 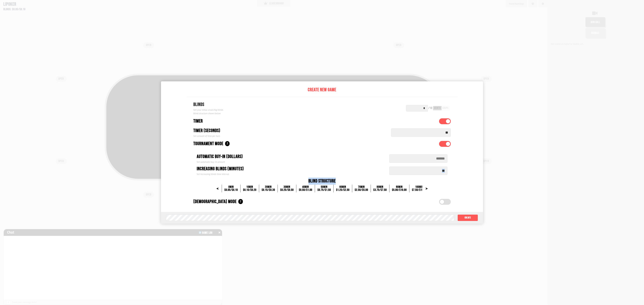 What do you see at coordinates (291, 162) in the screenshot?
I see `div: Set automatic buy-in amount` at bounding box center [291, 162].